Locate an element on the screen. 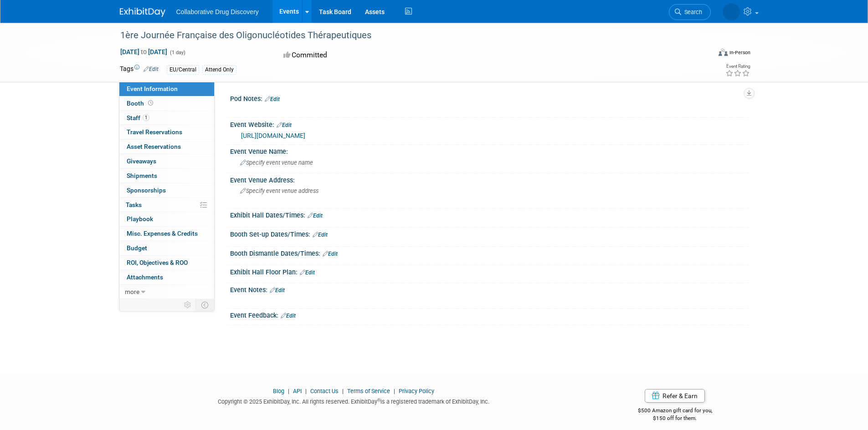 The image size is (868, 430). img: ExhibitDay is located at coordinates (143, 13).